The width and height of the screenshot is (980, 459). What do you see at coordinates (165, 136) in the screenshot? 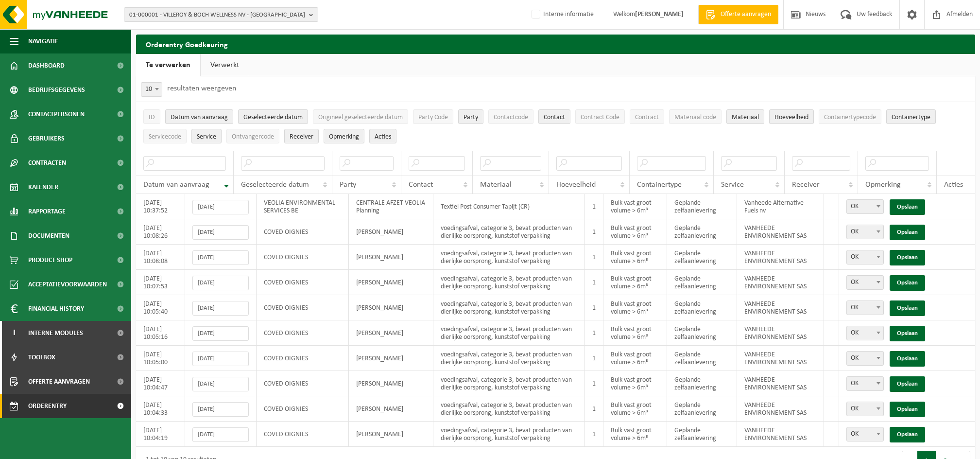
I see `span: Servicecode` at bounding box center [165, 136].